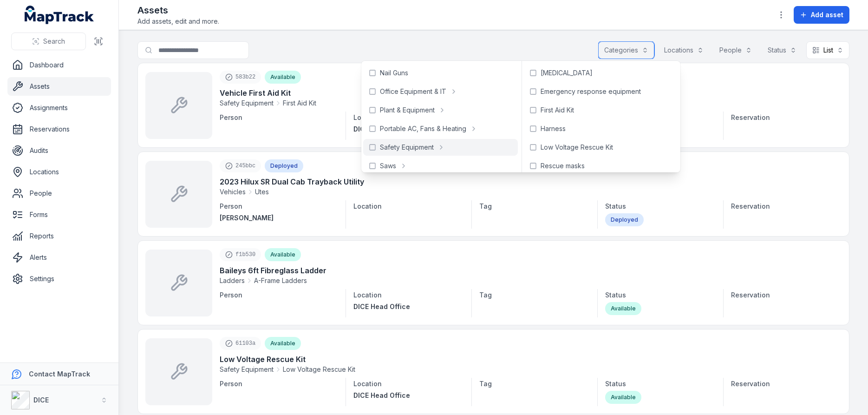 This screenshot has width=868, height=415. Describe the element at coordinates (626, 50) in the screenshot. I see `button: Categories` at that location.